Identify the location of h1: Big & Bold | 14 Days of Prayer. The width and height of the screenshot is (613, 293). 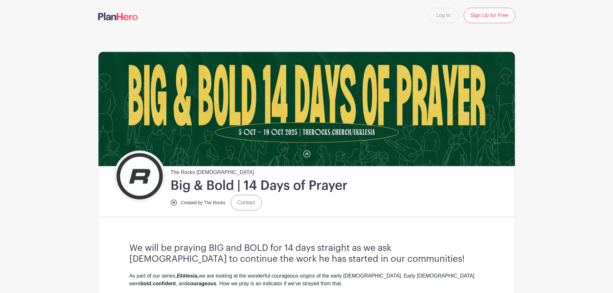
(259, 186).